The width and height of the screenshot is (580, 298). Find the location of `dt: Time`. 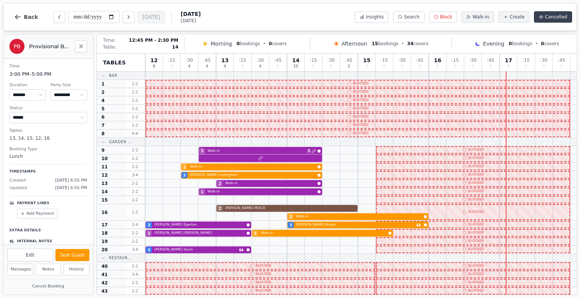

dt: Time is located at coordinates (48, 66).